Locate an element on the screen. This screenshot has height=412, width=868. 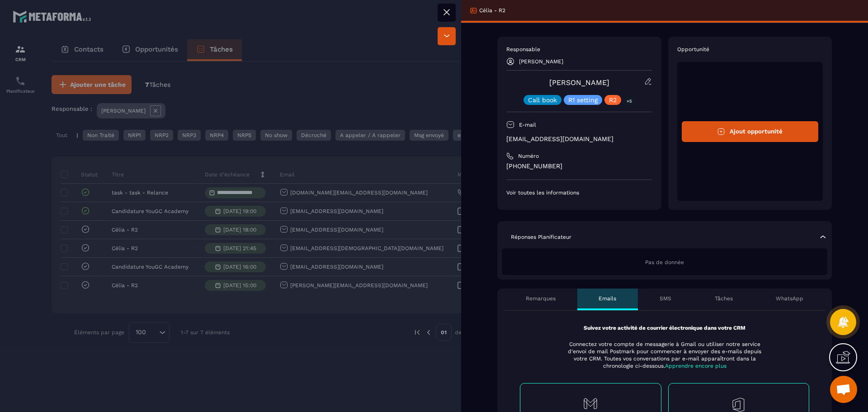
span: Apprendre encore plus is located at coordinates (696, 366).